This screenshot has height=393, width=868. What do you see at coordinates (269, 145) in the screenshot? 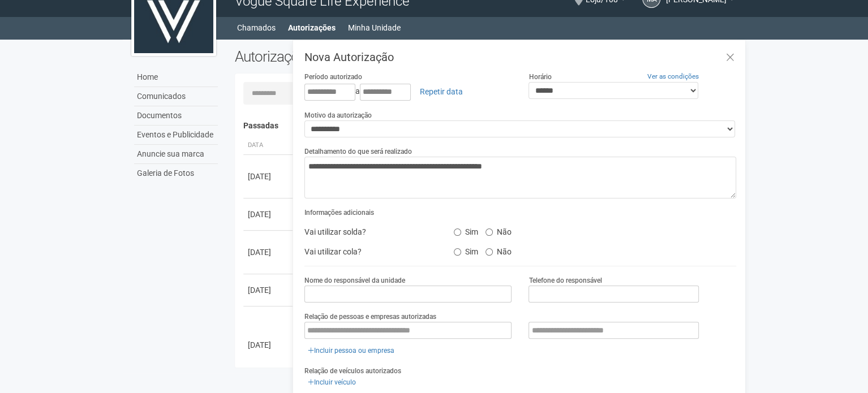
I see `th: Data` at bounding box center [269, 145].